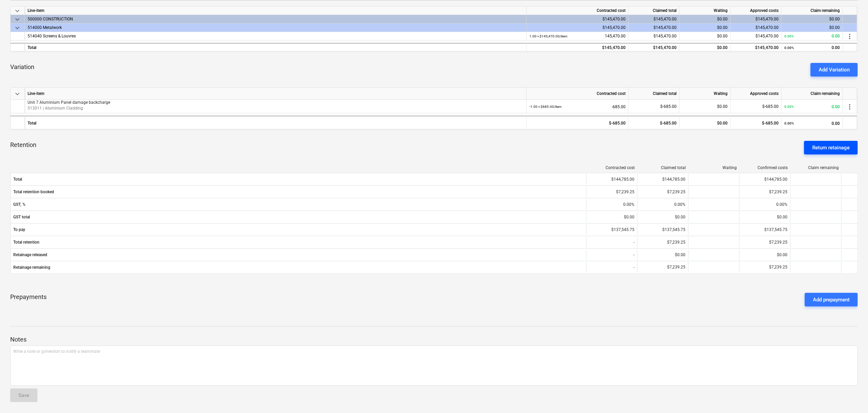 The image size is (868, 413). Describe the element at coordinates (299, 267) in the screenshot. I see `span: Retainage remaining` at that location.